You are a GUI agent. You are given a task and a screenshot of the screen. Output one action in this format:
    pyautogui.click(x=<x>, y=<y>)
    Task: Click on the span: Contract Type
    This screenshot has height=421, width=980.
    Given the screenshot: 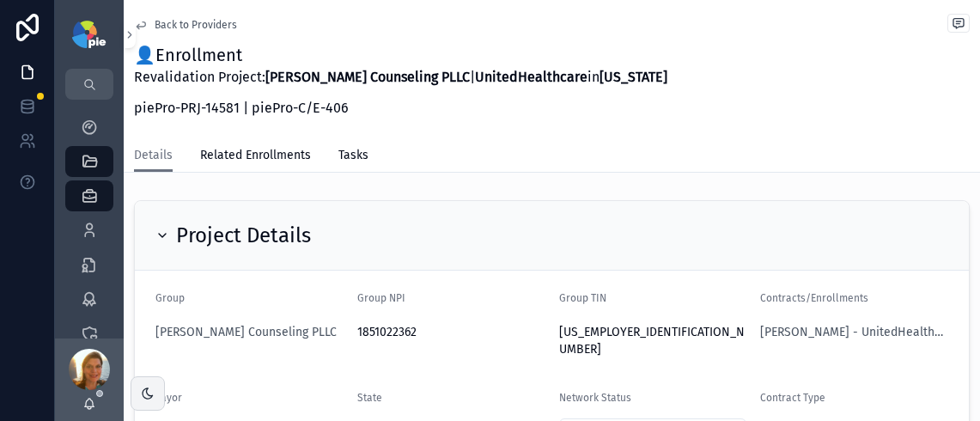 What is the action you would take?
    pyautogui.click(x=792, y=397)
    